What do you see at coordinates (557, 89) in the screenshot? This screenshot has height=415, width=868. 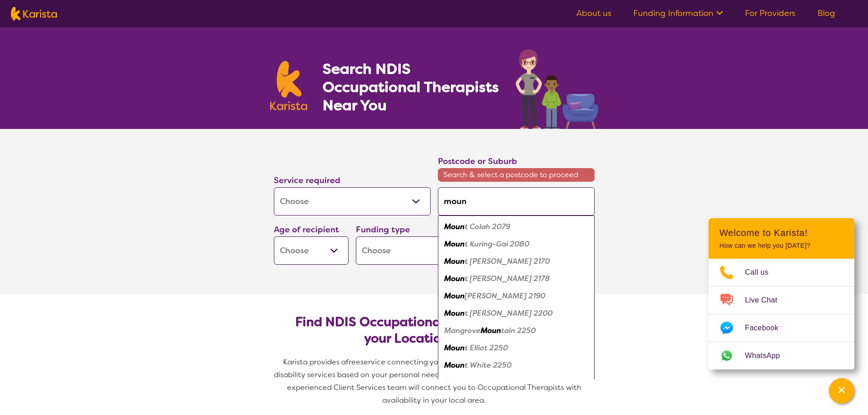 I see `img: occupational-therapy` at bounding box center [557, 89].